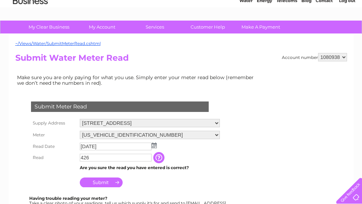  I want to click on div: Account number, so click(314, 57).